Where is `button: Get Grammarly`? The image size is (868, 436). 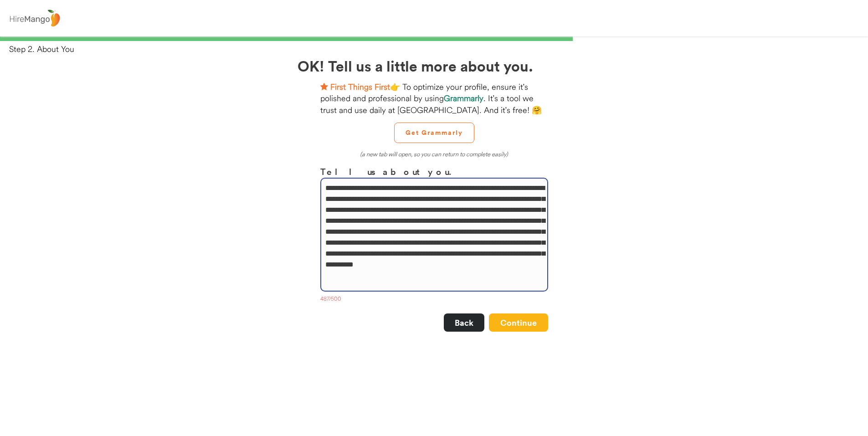
button: Get Grammarly is located at coordinates (434, 133).